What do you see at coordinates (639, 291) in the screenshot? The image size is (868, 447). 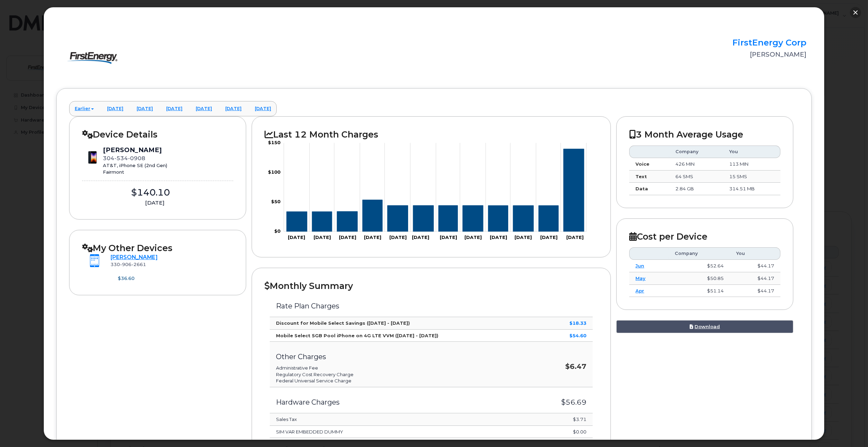 I see `a: Apr` at bounding box center [639, 291].